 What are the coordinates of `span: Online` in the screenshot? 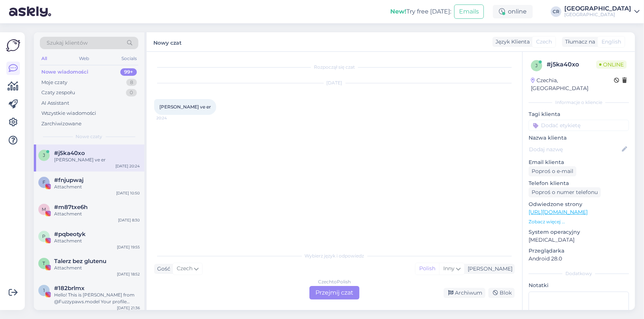 It's located at (611, 64).